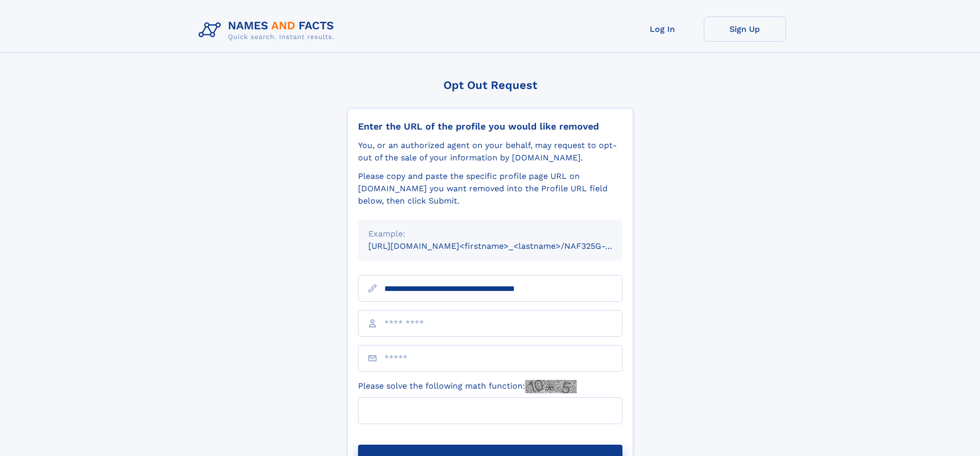  I want to click on div: Opt Out Request, so click(490, 84).